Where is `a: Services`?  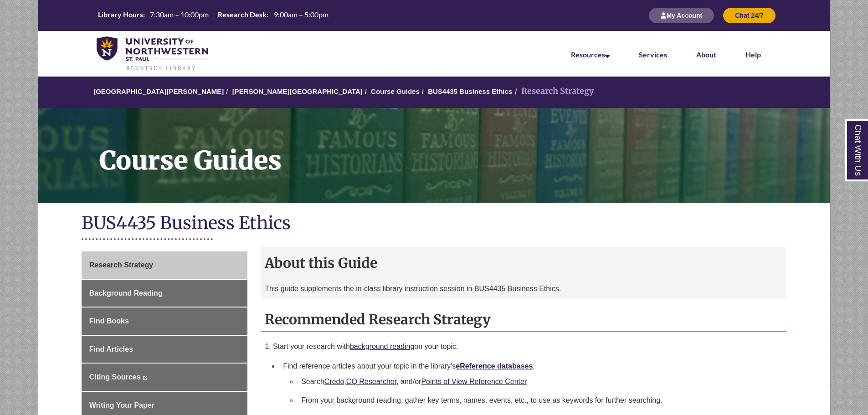 a: Services is located at coordinates (653, 54).